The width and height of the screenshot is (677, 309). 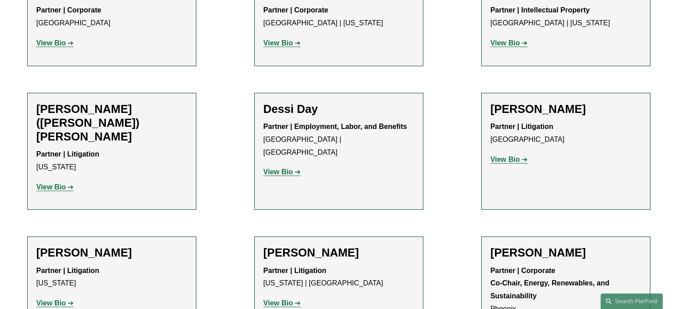 I want to click on h2: Dessi Day, so click(x=339, y=109).